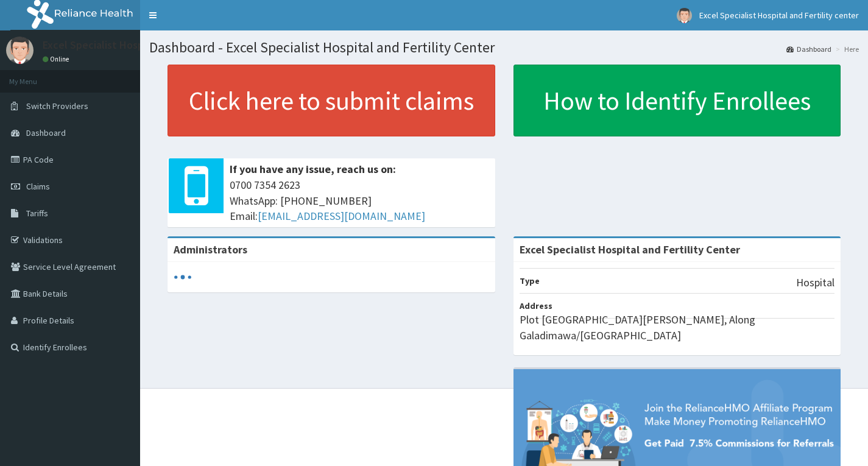  What do you see at coordinates (57, 106) in the screenshot?
I see `span: Switch Providers` at bounding box center [57, 106].